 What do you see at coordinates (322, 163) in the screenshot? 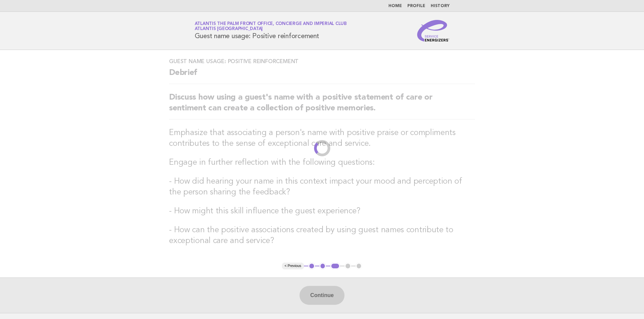
I see `h3: Engage in further reflection with the following questions:` at bounding box center [322, 163].